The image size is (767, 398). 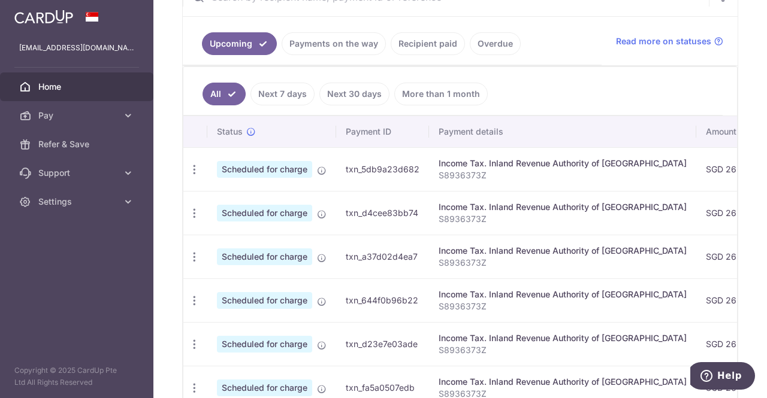 What do you see at coordinates (78, 173) in the screenshot?
I see `span: Support` at bounding box center [78, 173].